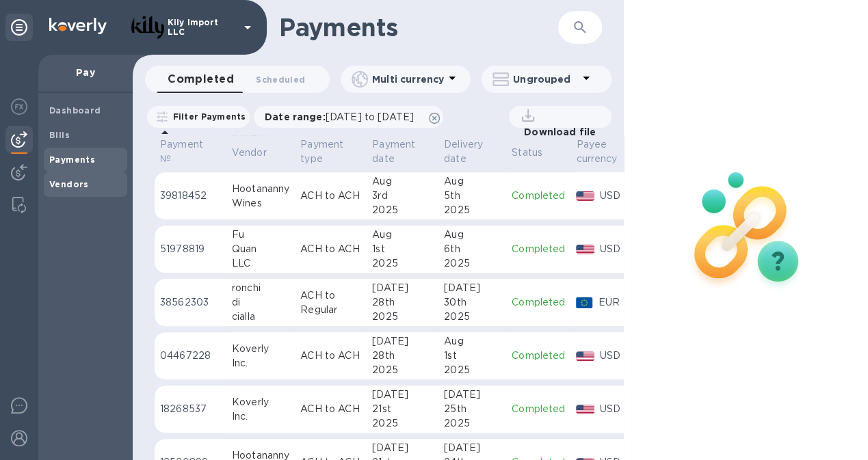 Image resolution: width=868 pixels, height=460 pixels. I want to click on p: Delivery date, so click(463, 152).